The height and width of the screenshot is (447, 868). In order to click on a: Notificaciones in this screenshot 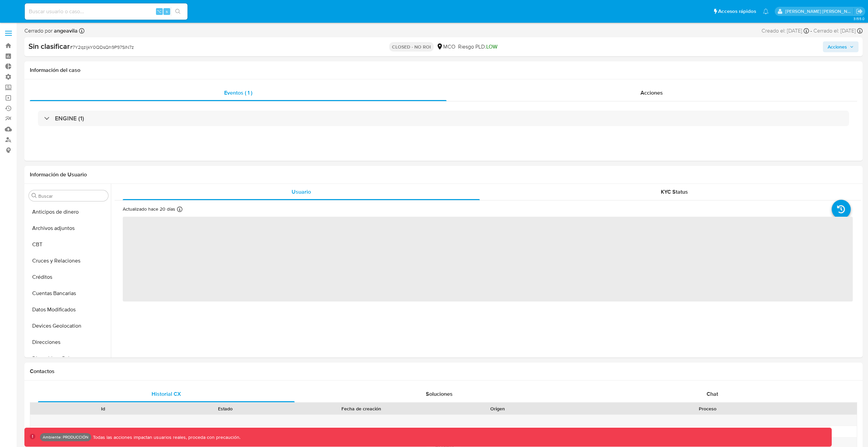, I will do `click(766, 11)`.